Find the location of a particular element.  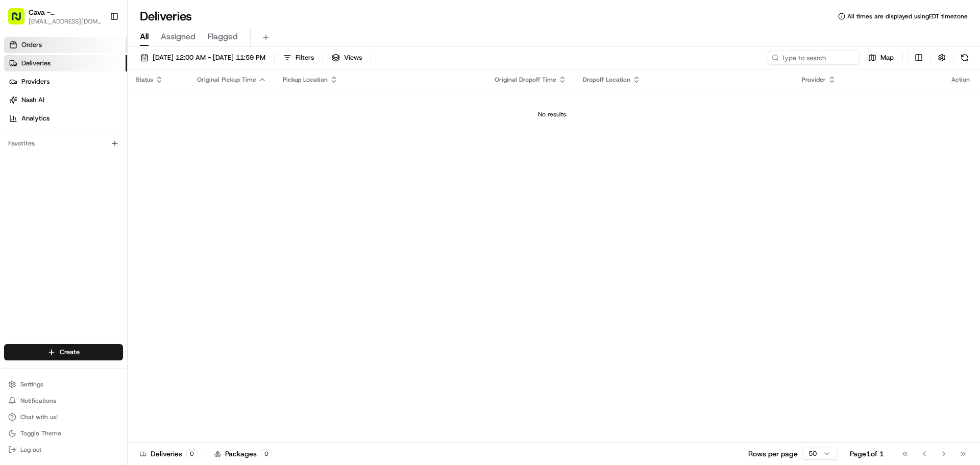

span: Pylon is located at coordinates (112, 257).